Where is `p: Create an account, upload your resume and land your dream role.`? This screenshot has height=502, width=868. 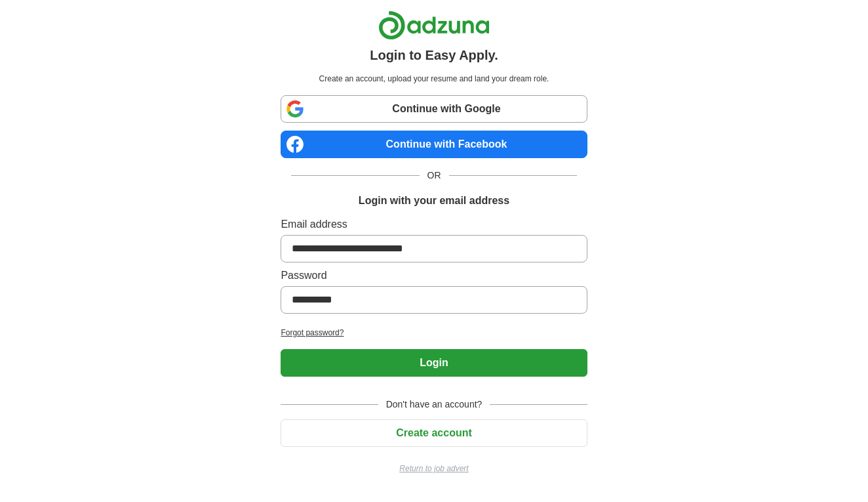
p: Create an account, upload your resume and land your dream role. is located at coordinates (433, 79).